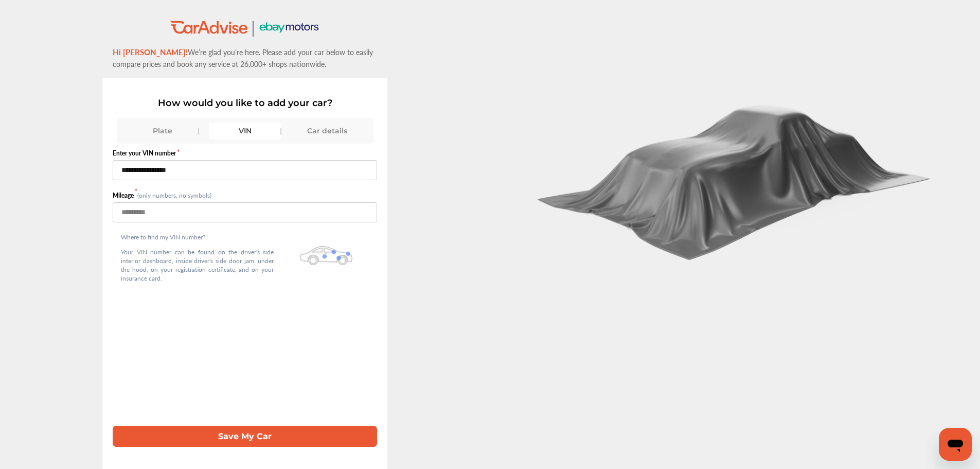  Describe the element at coordinates (245, 153) in the screenshot. I see `label: Enter your VIN number` at that location.